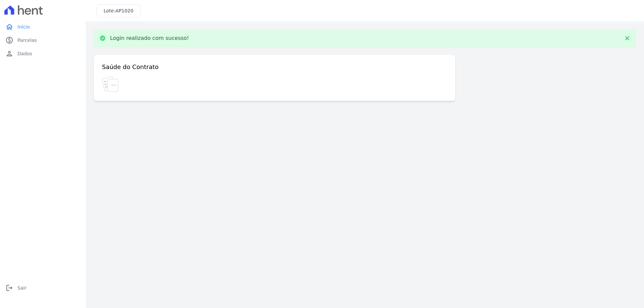 The height and width of the screenshot is (308, 644). What do you see at coordinates (9, 53) in the screenshot?
I see `i: person` at bounding box center [9, 53].